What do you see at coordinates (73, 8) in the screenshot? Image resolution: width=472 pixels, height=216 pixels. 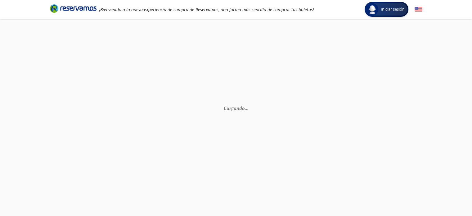 I see `i: Brand Logo` at bounding box center [73, 8].